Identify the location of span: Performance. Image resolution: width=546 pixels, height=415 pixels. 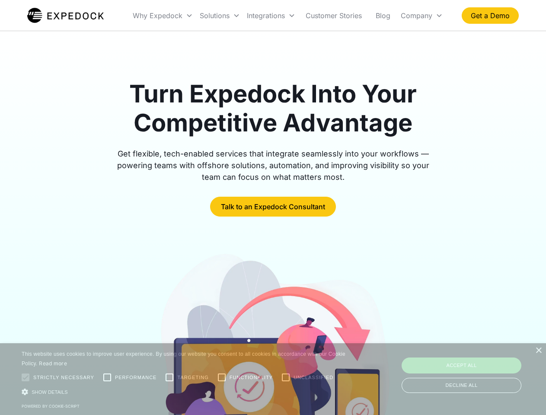
(136, 377).